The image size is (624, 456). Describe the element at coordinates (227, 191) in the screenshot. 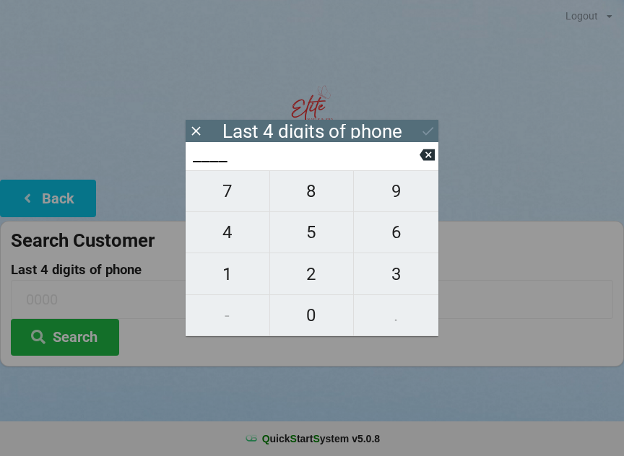

I see `span: 7` at that location.